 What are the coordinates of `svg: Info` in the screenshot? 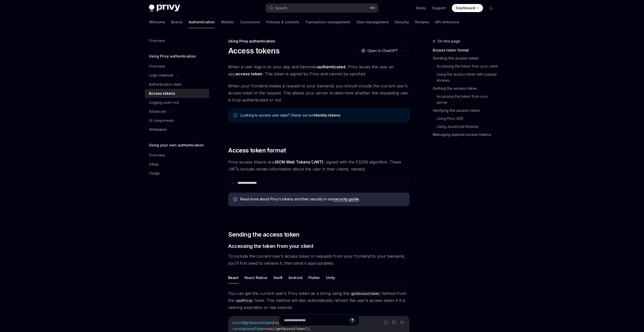 It's located at (236, 200).